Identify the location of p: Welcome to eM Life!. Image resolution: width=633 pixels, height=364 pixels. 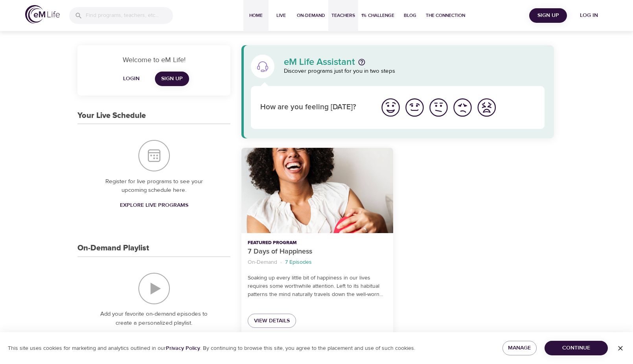
(154, 60).